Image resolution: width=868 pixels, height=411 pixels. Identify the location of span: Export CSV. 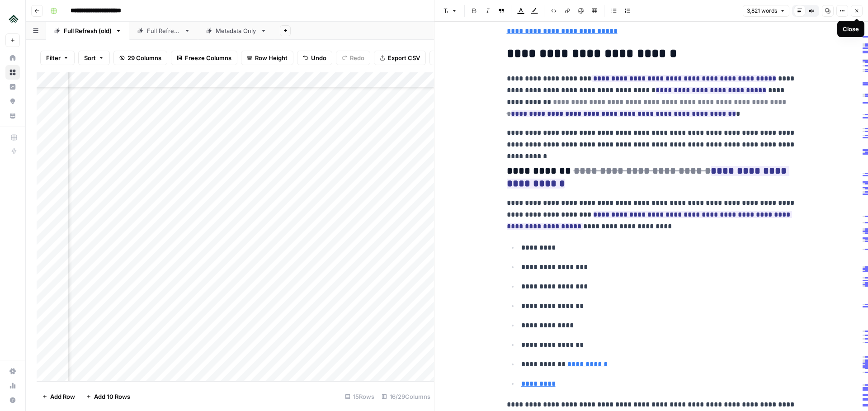
(404, 58).